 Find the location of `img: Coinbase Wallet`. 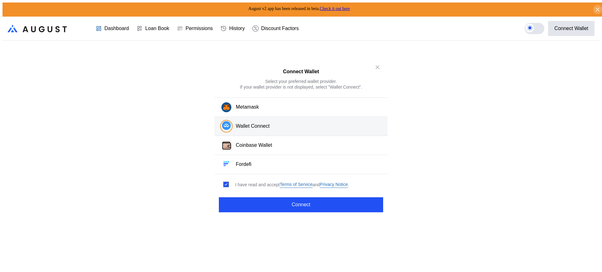

img: Coinbase Wallet is located at coordinates (227, 146).